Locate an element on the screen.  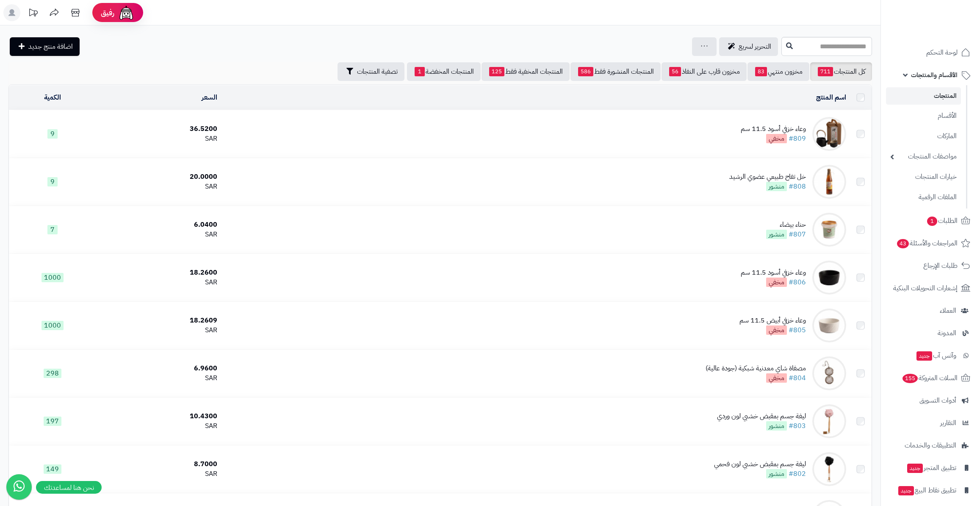
span: المراجعات والأسئلة is located at coordinates (926, 243).